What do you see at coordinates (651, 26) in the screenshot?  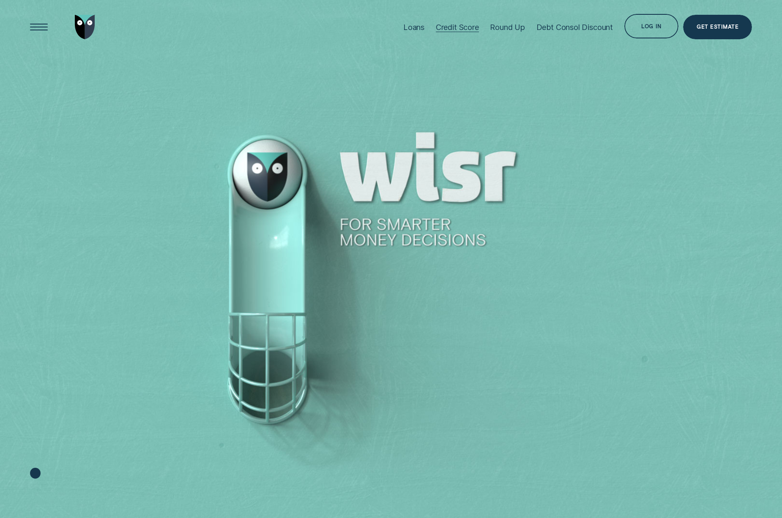 I see `button: Log in` at bounding box center [651, 26].